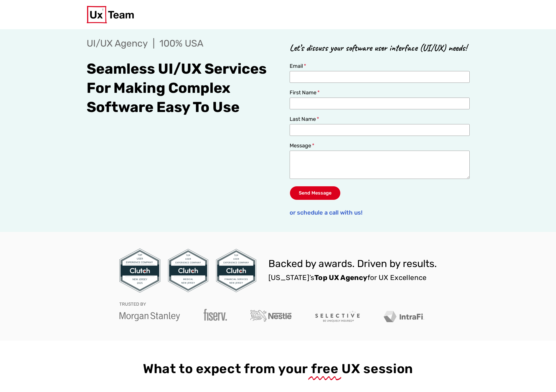  I want to click on img: Selective, so click(337, 316).